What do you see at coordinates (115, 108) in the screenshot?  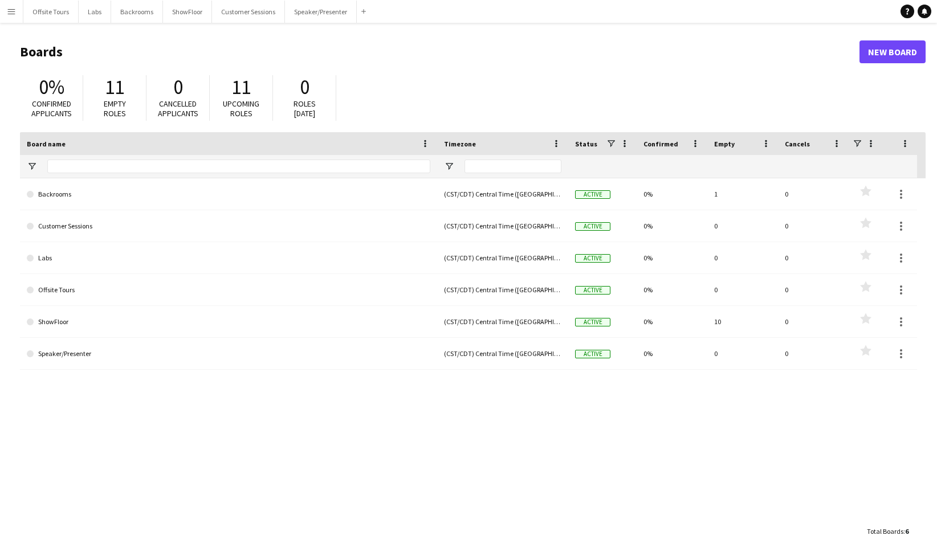 I see `span: Empty roles` at bounding box center [115, 108].